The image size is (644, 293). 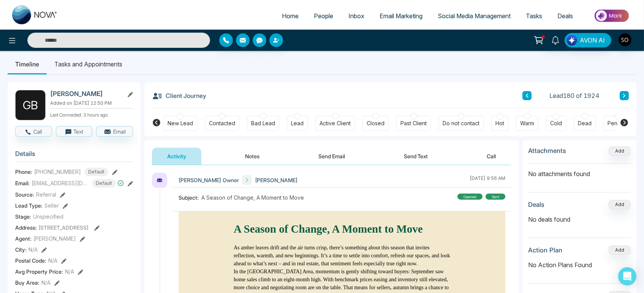 I want to click on p: No Action Plans Found, so click(x=580, y=265).